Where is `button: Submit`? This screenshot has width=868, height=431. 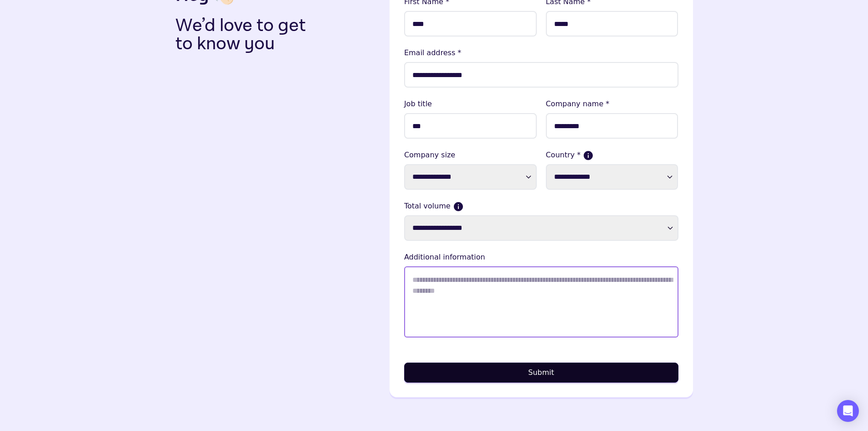 button: Submit is located at coordinates (541, 372).